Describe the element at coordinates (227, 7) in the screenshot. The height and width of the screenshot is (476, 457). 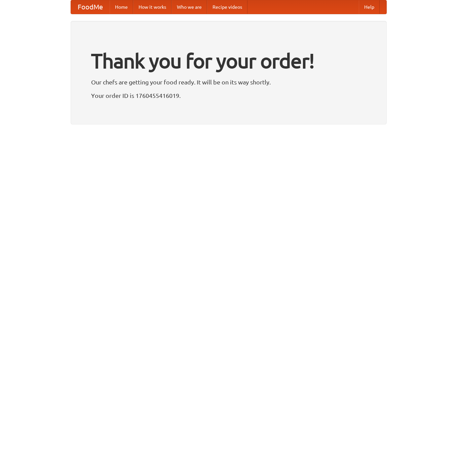
I see `a: Recipe videos` at that location.